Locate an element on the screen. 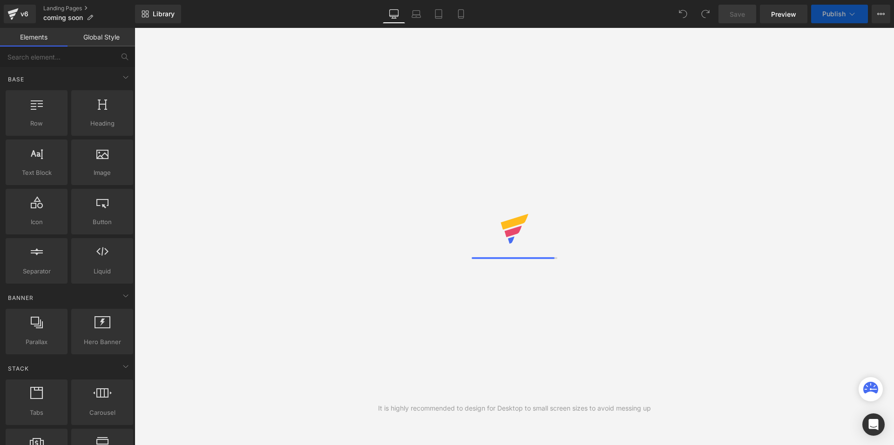 The image size is (894, 445). div: It is highly recommended to design for Desktop to small screen sizes to avoid messing up is located at coordinates (514, 409).